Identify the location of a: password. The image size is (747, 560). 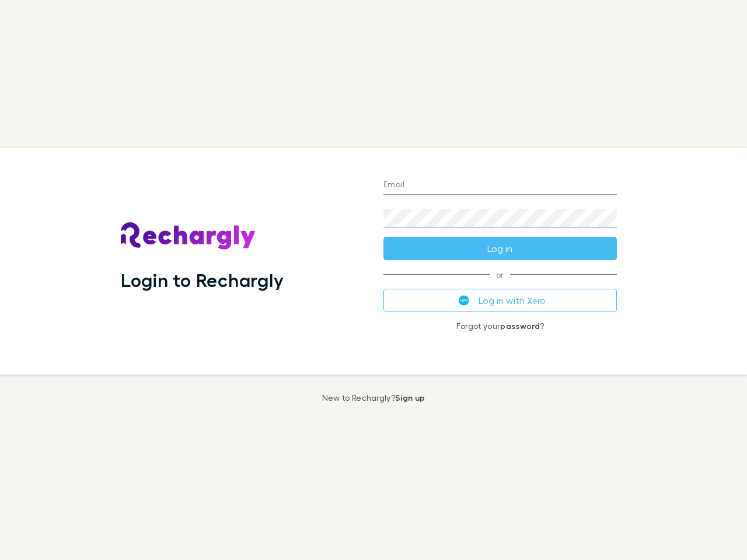
(520, 325).